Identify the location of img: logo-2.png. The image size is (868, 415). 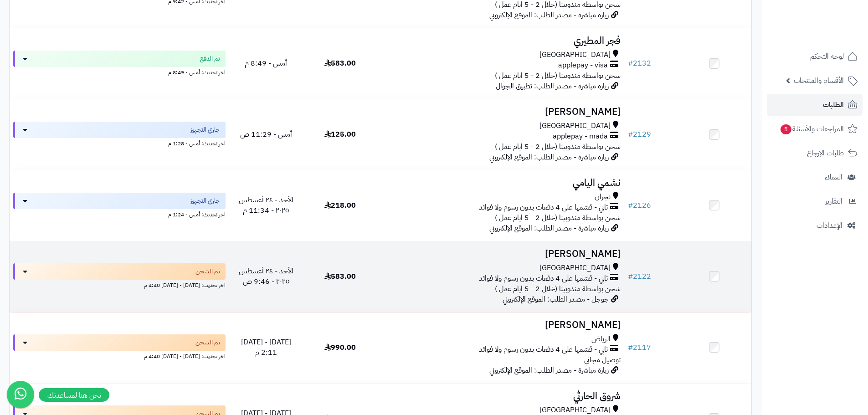
(833, 33).